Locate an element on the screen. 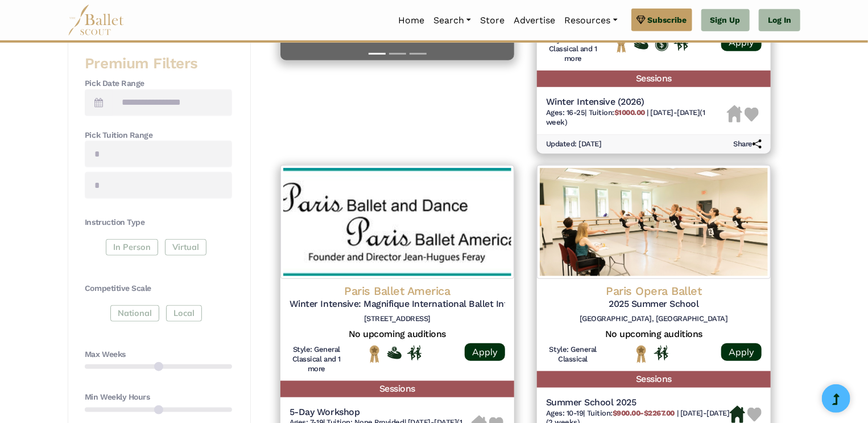  h4: Pick Date Range is located at coordinates (158, 83).